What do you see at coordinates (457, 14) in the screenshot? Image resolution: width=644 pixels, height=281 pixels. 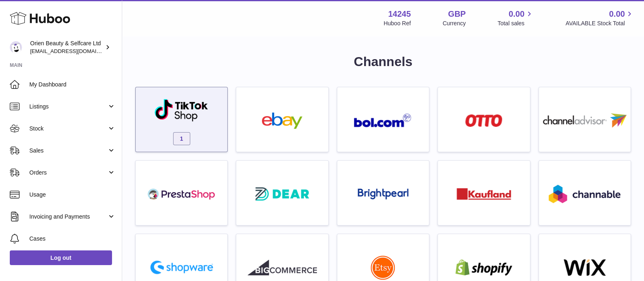 I see `strong: GBP` at bounding box center [457, 14].